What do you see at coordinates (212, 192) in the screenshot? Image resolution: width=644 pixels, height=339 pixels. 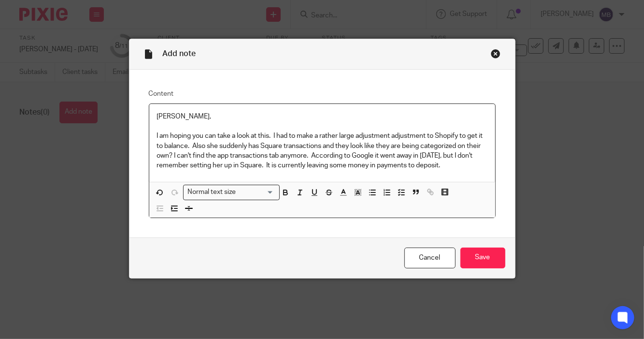 I see `span: Normal text size` at bounding box center [212, 192].